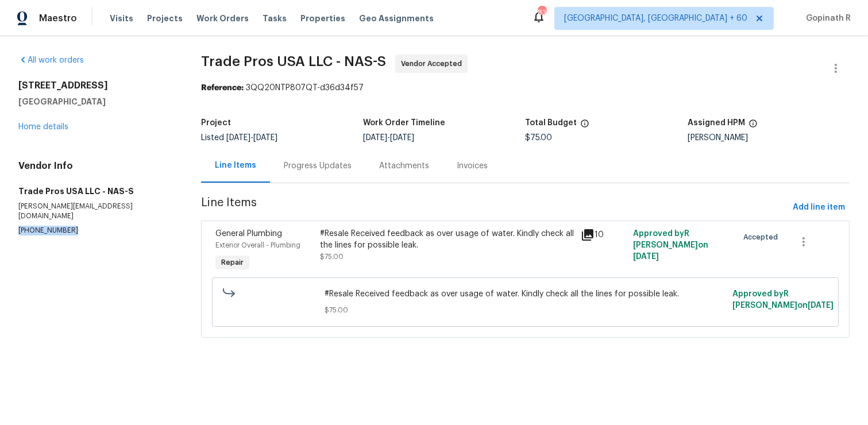 Image resolution: width=868 pixels, height=425 pixels. Describe the element at coordinates (323, 19) in the screenshot. I see `span: Properties` at that location.